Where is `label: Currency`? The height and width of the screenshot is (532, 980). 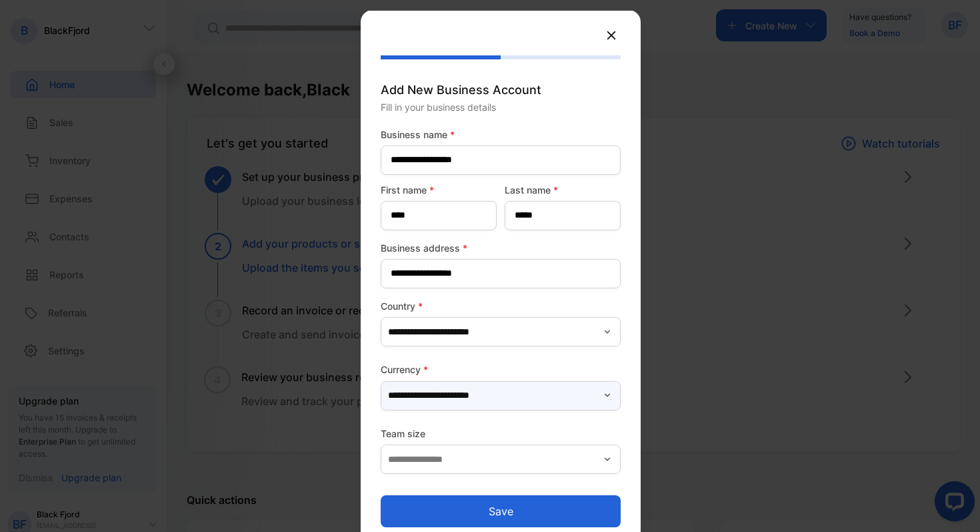
label: Currency is located at coordinates (500, 369).